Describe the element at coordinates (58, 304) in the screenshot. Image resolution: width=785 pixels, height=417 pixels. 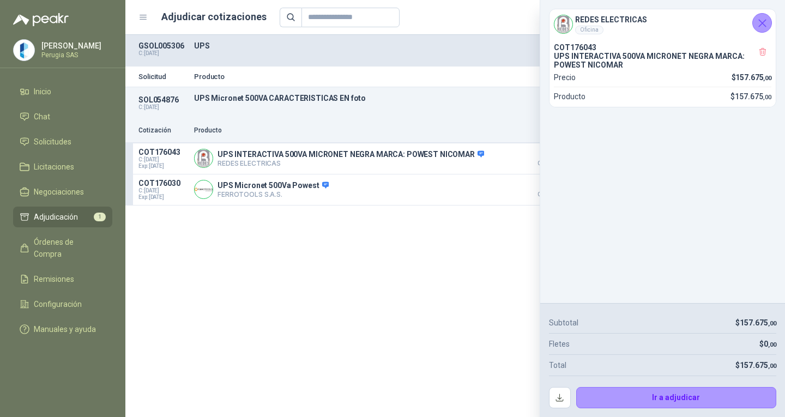
I see `span: Configuración` at that location.